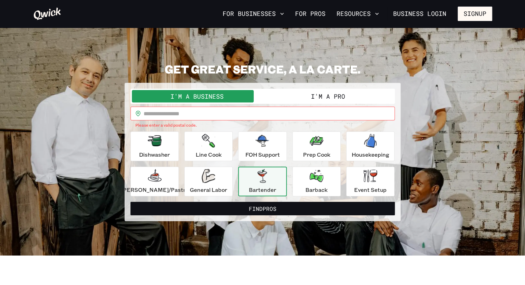 The image size is (525, 285). Describe the element at coordinates (371, 190) in the screenshot. I see `p: Event Setup` at that location.